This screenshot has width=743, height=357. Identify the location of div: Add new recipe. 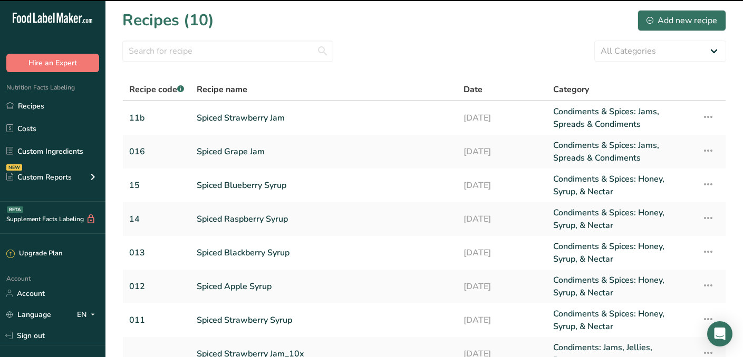
(682, 21).